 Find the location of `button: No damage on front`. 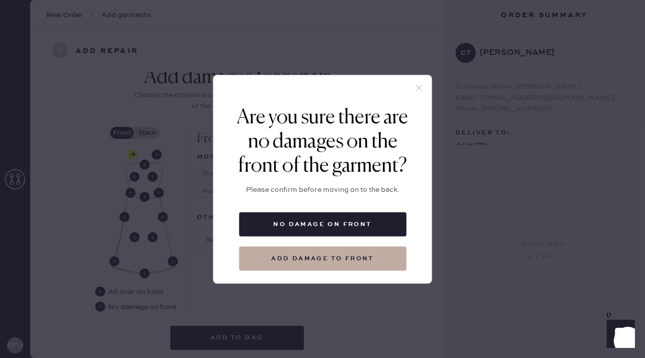

button: No damage on front is located at coordinates (322, 224).